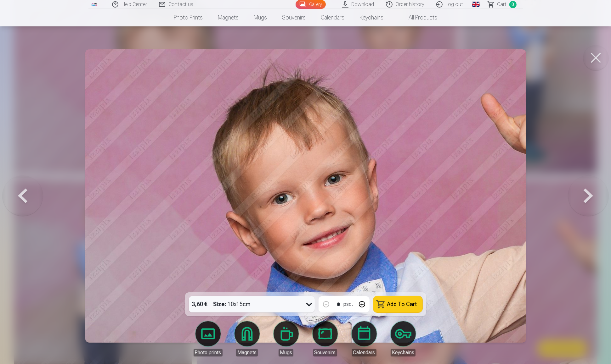  Describe the element at coordinates (208, 353) in the screenshot. I see `div: Photo prints` at that location.